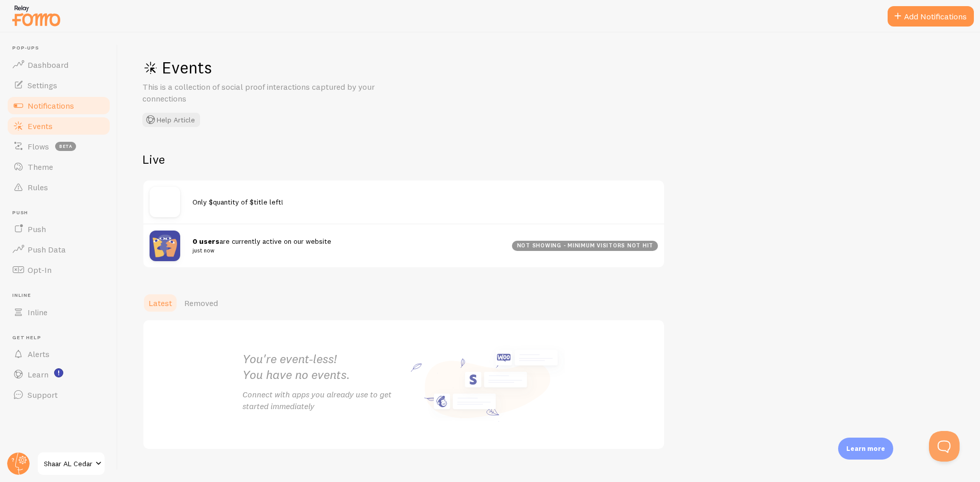 The image size is (980, 482). Describe the element at coordinates (404, 159) in the screenshot. I see `h2: Live` at that location.